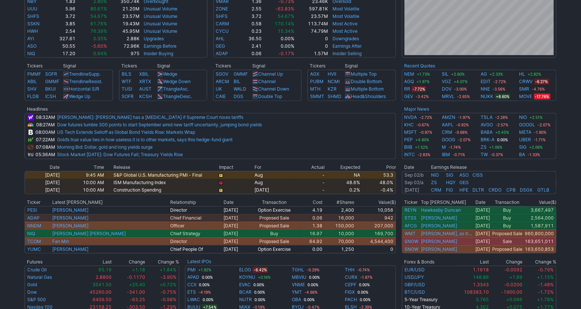  What do you see at coordinates (367, 89) in the screenshot?
I see `a: Multiple Bottom` at bounding box center [367, 89].